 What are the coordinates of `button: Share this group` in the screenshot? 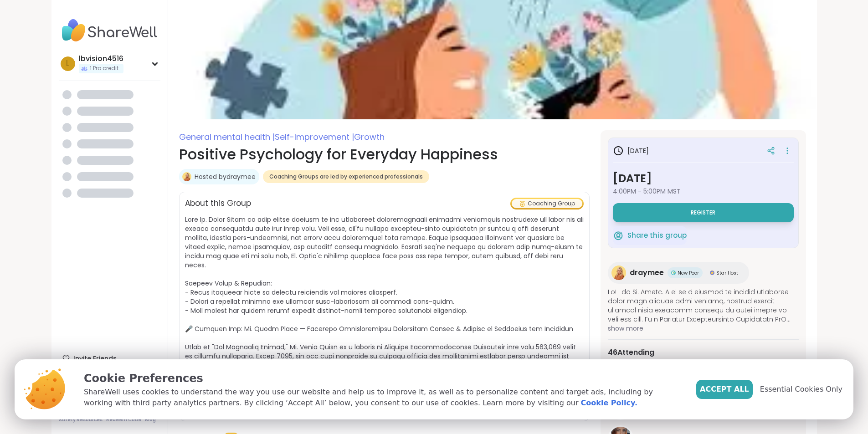 It's located at (650, 236).